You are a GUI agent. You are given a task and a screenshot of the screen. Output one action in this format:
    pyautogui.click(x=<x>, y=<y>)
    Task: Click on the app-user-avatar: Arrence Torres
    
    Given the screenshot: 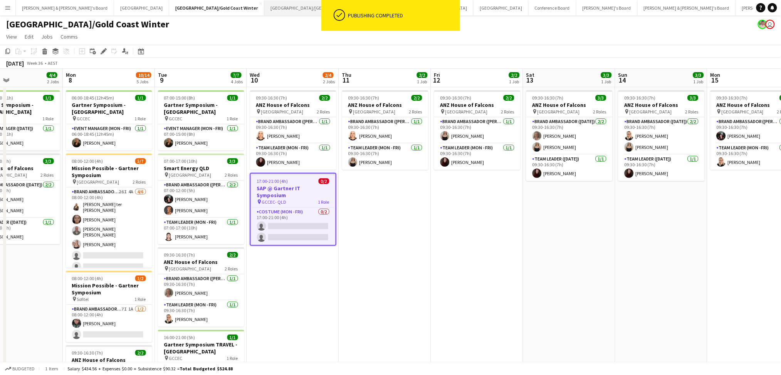 What is the action you would take?
    pyautogui.click(x=763, y=24)
    